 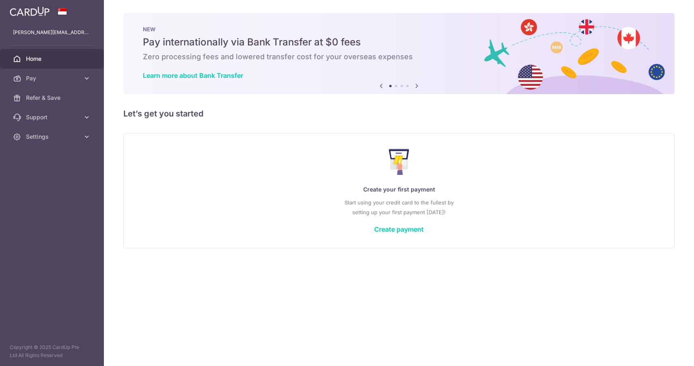 I want to click on span: Pay, so click(x=53, y=78).